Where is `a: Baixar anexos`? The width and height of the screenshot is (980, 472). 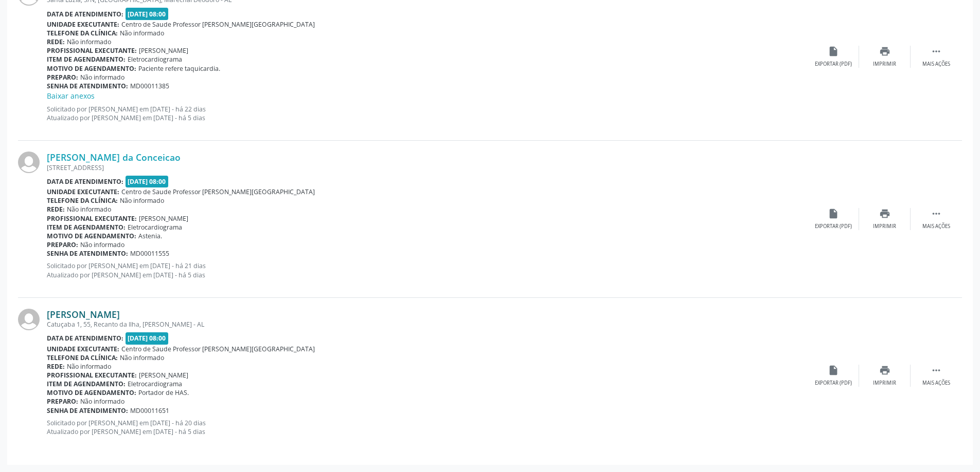
a: Baixar anexos is located at coordinates (71, 96).